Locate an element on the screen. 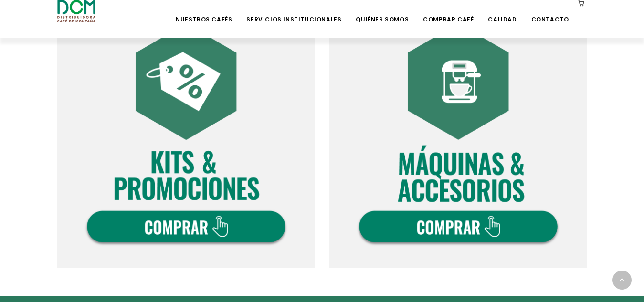  a: Calidad is located at coordinates (502, 12).